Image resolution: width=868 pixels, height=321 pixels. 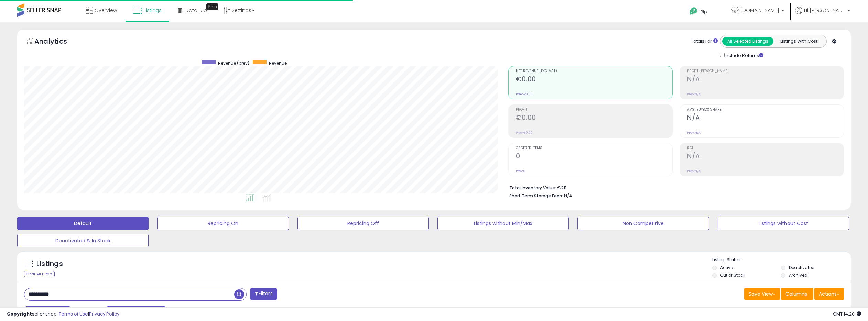 What do you see at coordinates (196, 10) in the screenshot?
I see `span: DataHub` at bounding box center [196, 10].